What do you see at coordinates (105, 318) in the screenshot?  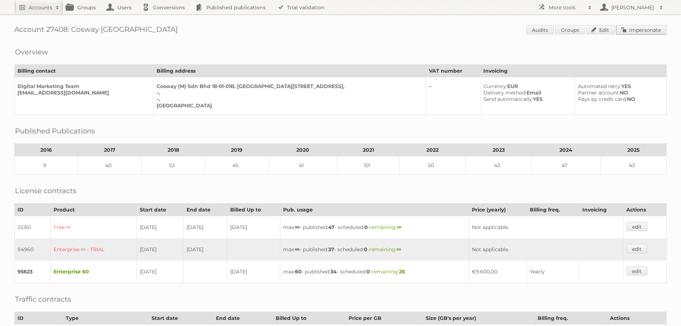 I see `th: Type` at bounding box center [105, 318].